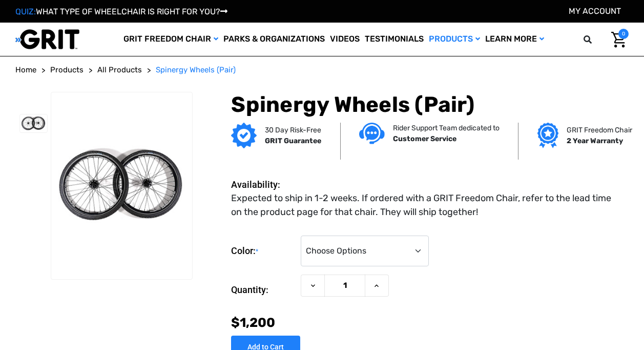  I want to click on span: Home, so click(26, 70).